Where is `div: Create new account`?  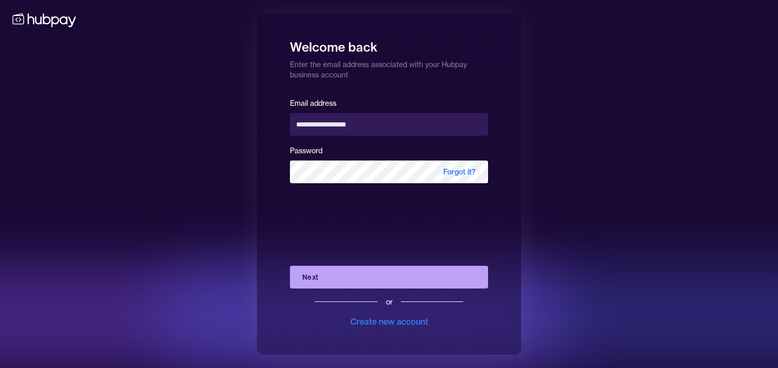
div: Create new account is located at coordinates (389, 321).